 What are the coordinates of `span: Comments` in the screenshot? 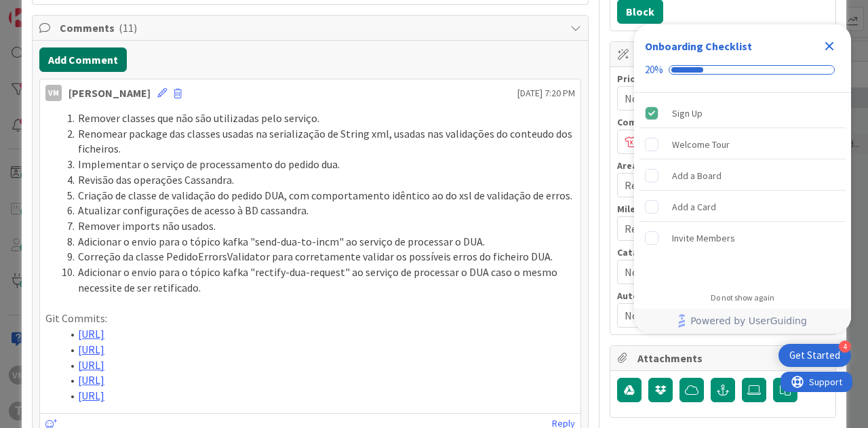 It's located at (311, 28).